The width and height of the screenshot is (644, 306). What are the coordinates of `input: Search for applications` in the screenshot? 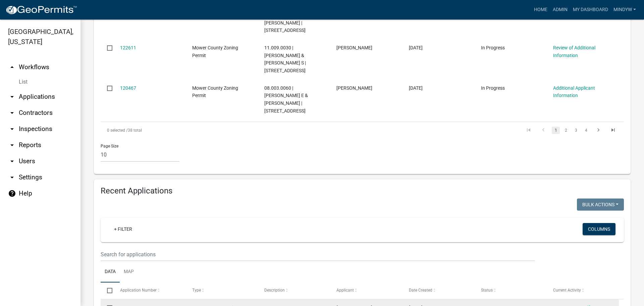 It's located at (318, 255).